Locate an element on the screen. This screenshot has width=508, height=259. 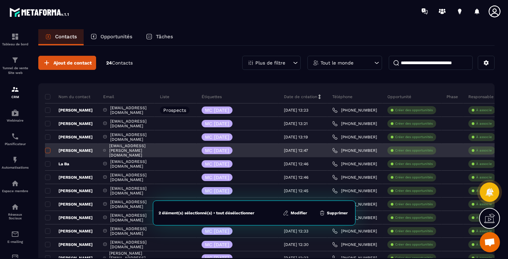
p: Prospects is located at coordinates (175, 110).